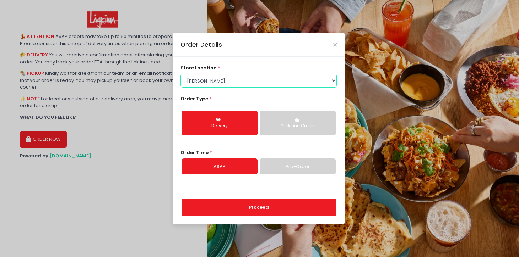 The width and height of the screenshot is (519, 257). I want to click on span: Order Time, so click(194, 153).